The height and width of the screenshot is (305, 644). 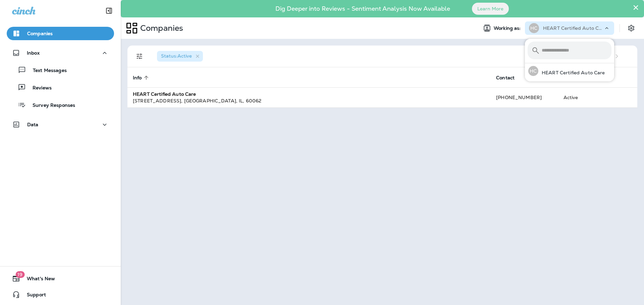 I want to click on button: Close, so click(x=636, y=8).